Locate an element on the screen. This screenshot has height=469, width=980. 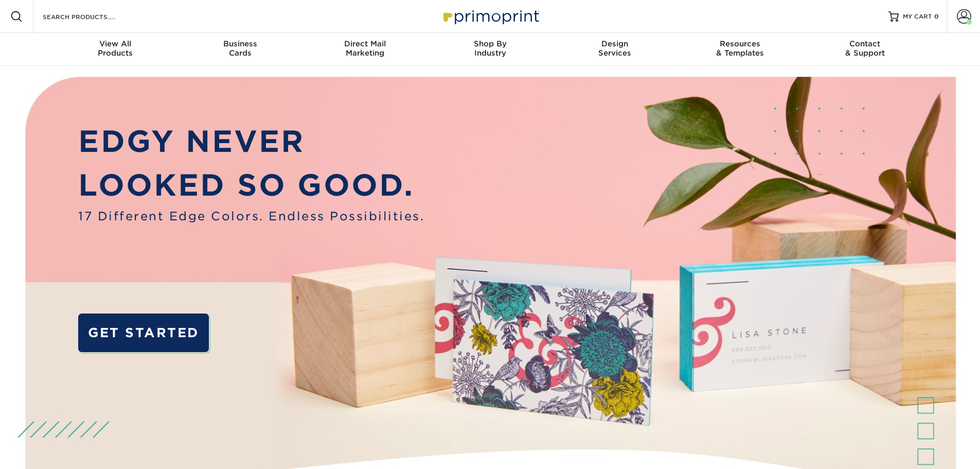
input: SEARCH PRODUCTS..... is located at coordinates (92, 17).